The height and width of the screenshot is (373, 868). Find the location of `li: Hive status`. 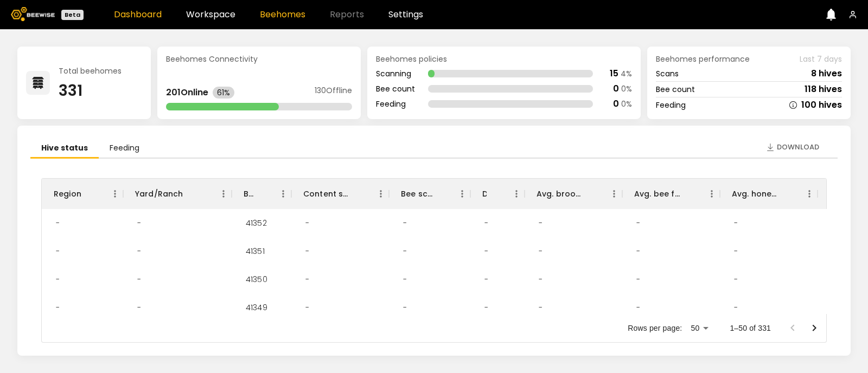

li: Hive status is located at coordinates (65, 148).